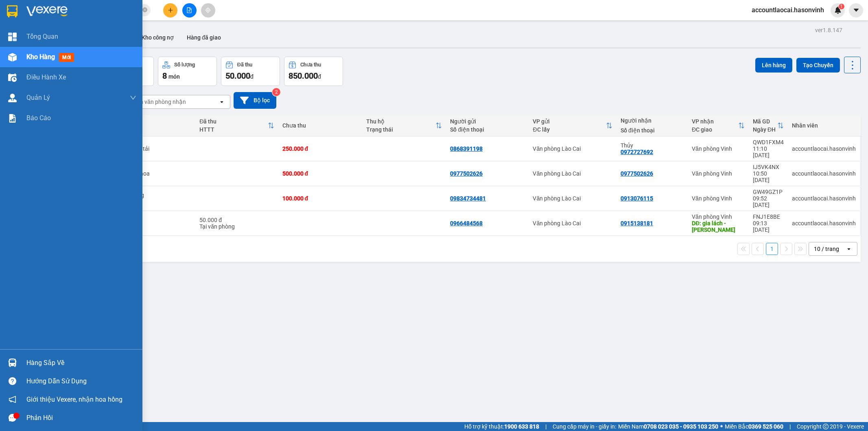 The width and height of the screenshot is (868, 431). I want to click on div: Ngày ĐH, so click(765, 129).